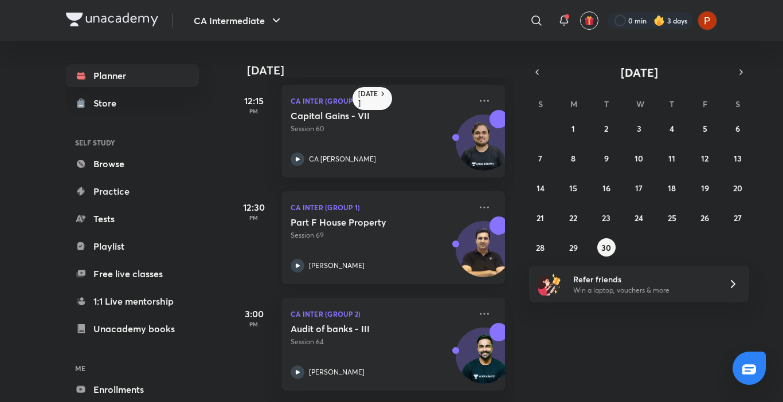 Image resolution: width=783 pixels, height=402 pixels. What do you see at coordinates (541, 104) in the screenshot?
I see `abbr: Sunday` at bounding box center [541, 104].